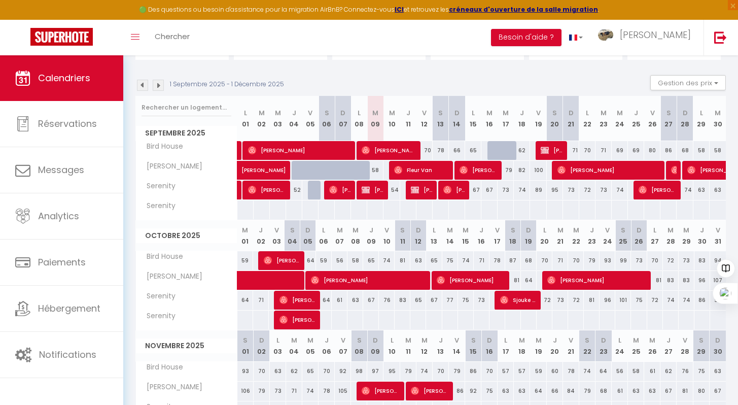  I want to click on a: ICI, so click(399, 9).